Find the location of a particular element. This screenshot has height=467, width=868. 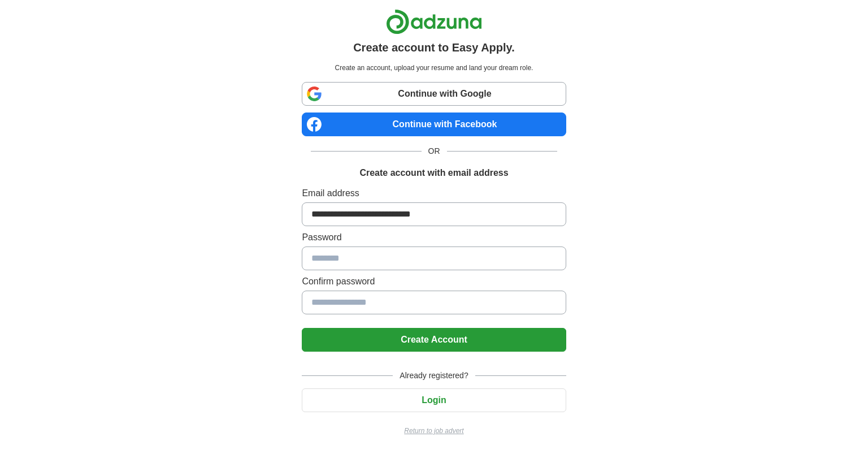

a: Continue with Google is located at coordinates (434, 94).